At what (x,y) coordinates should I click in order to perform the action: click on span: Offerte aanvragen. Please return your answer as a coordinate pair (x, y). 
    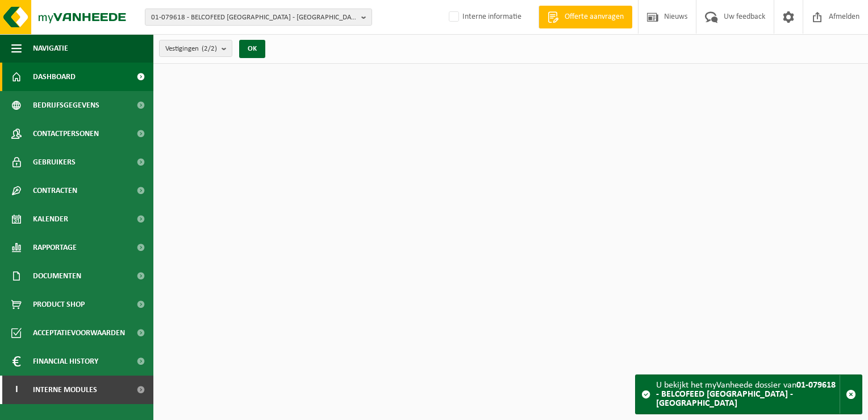
    Looking at the image, I should click on (595, 17).